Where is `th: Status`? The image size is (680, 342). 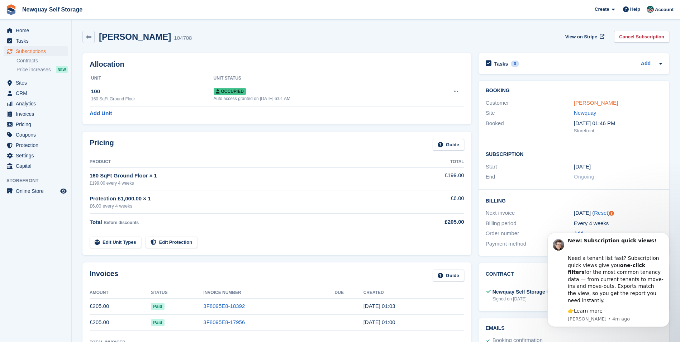
th: Status is located at coordinates (177, 293).